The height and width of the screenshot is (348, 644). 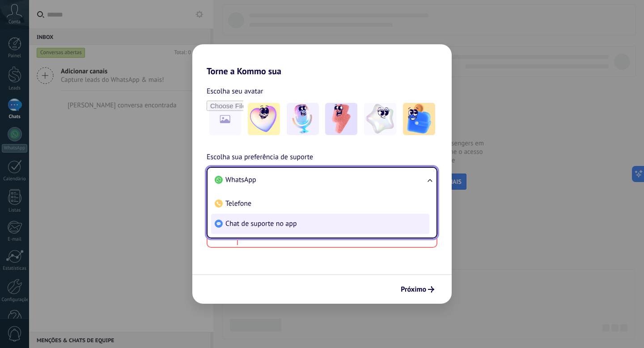 What do you see at coordinates (264, 119) in the screenshot?
I see `img: -1.jpeg` at bounding box center [264, 119].